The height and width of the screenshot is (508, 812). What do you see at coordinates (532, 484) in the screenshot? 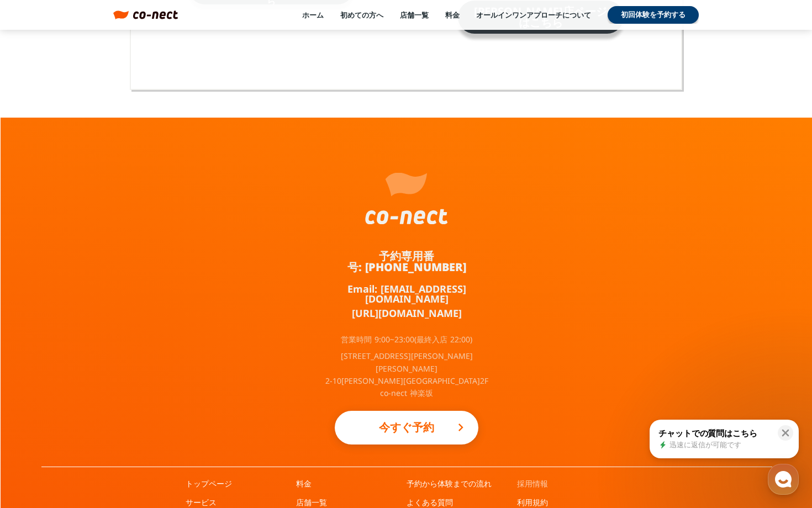
I see `a: 採用情報` at bounding box center [532, 484].